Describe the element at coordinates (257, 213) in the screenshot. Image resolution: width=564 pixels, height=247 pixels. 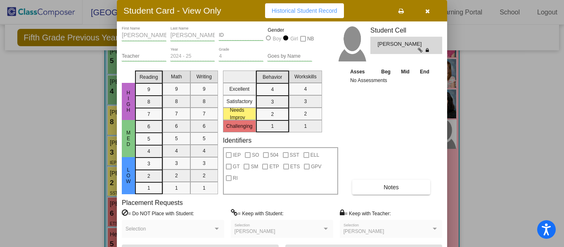
I see `label: = Keep with Student:` at that location.